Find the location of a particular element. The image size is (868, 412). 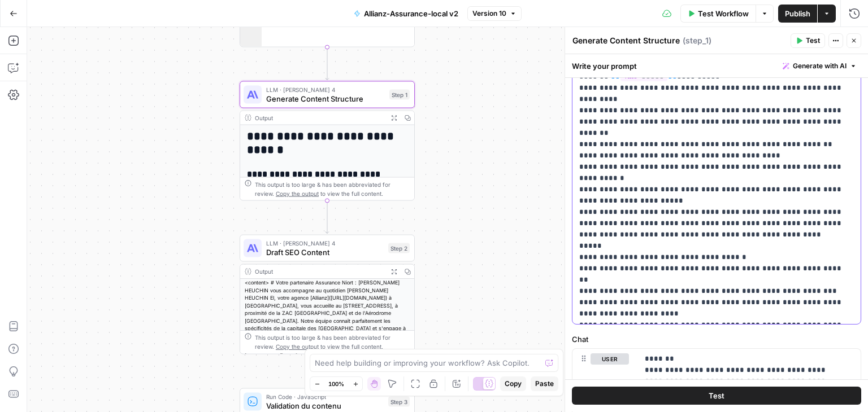

button: Paste is located at coordinates (545, 384).